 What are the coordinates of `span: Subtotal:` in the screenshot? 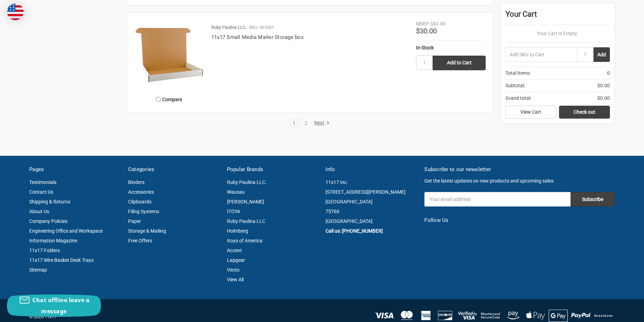 It's located at (515, 86).